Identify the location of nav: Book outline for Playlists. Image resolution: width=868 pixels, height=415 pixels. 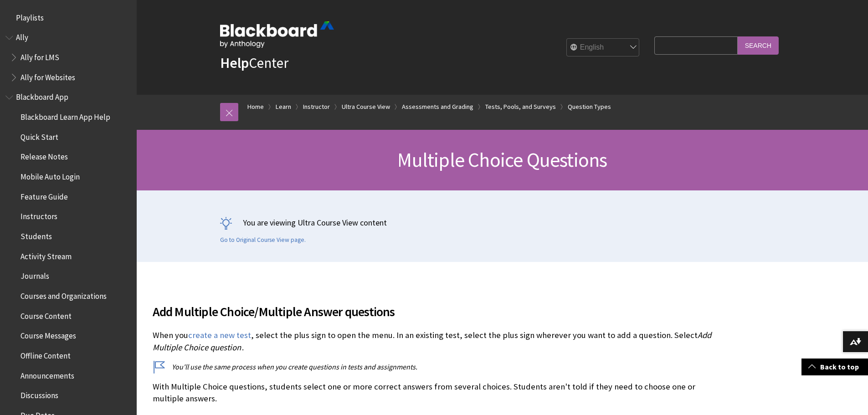
(68, 18).